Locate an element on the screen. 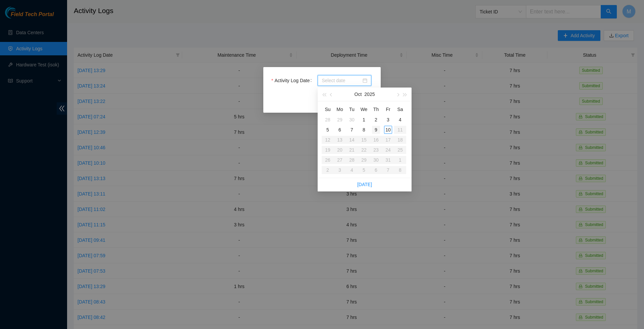 The image size is (644, 329). th: Sa is located at coordinates (400, 109).